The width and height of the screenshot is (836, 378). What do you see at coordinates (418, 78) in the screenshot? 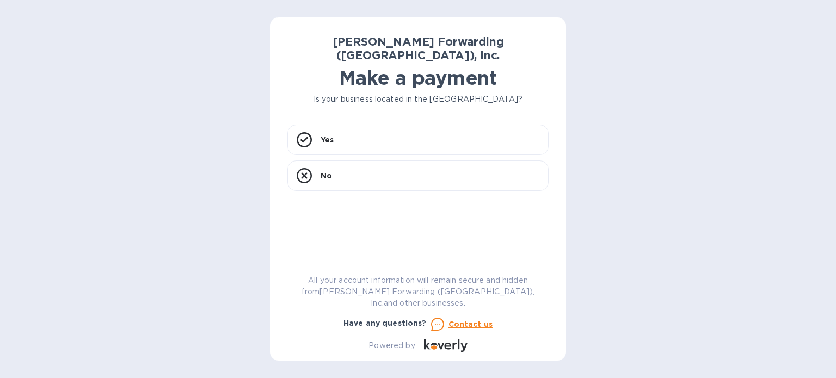
I see `h1: Make a payment` at bounding box center [418, 78].